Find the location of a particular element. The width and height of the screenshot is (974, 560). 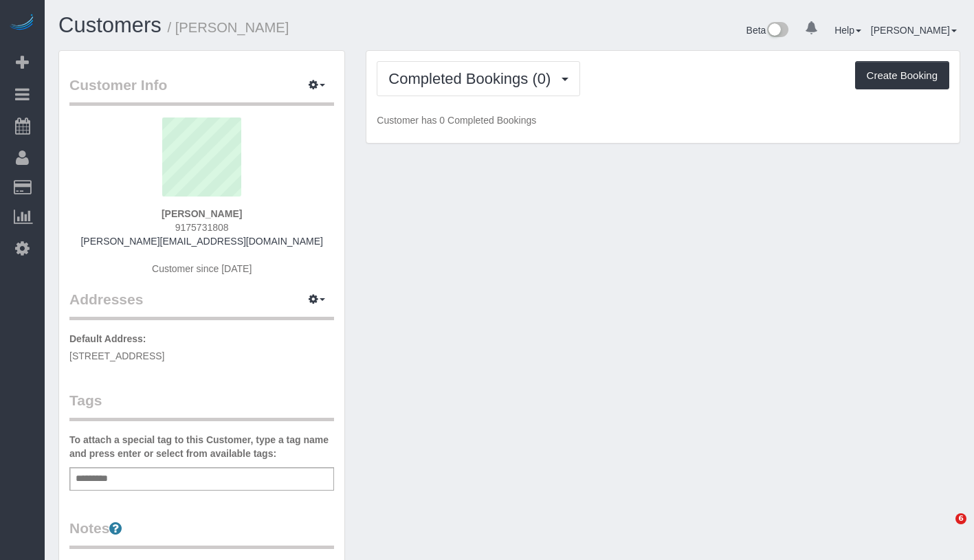

span: 9175731808 is located at coordinates (202, 228).